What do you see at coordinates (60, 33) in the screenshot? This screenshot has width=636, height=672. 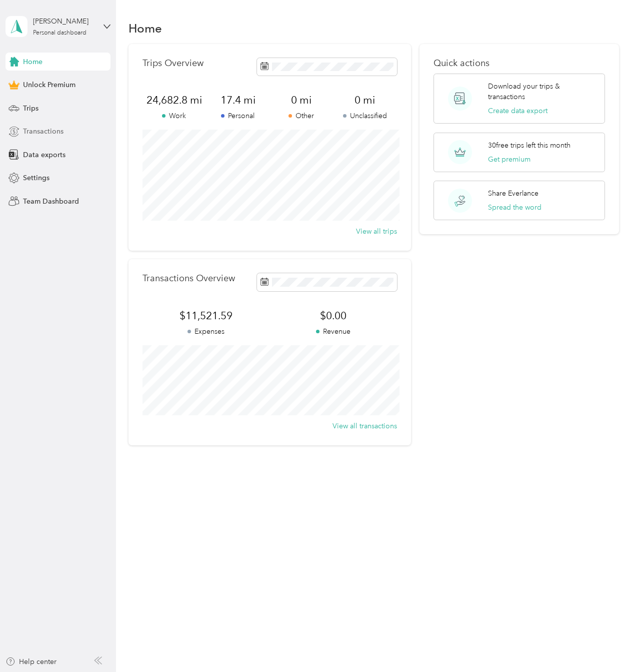 I see `div: Personal dashboard` at bounding box center [60, 33].